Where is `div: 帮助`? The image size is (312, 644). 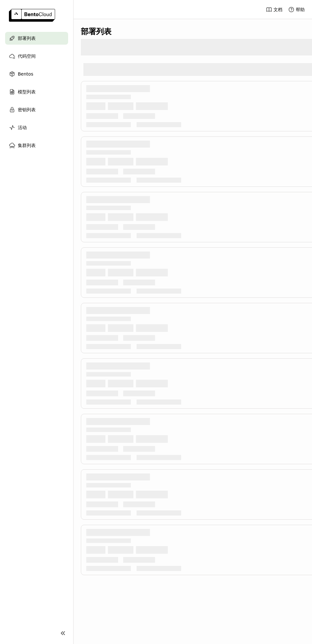
div: 帮助 is located at coordinates (297, 10).